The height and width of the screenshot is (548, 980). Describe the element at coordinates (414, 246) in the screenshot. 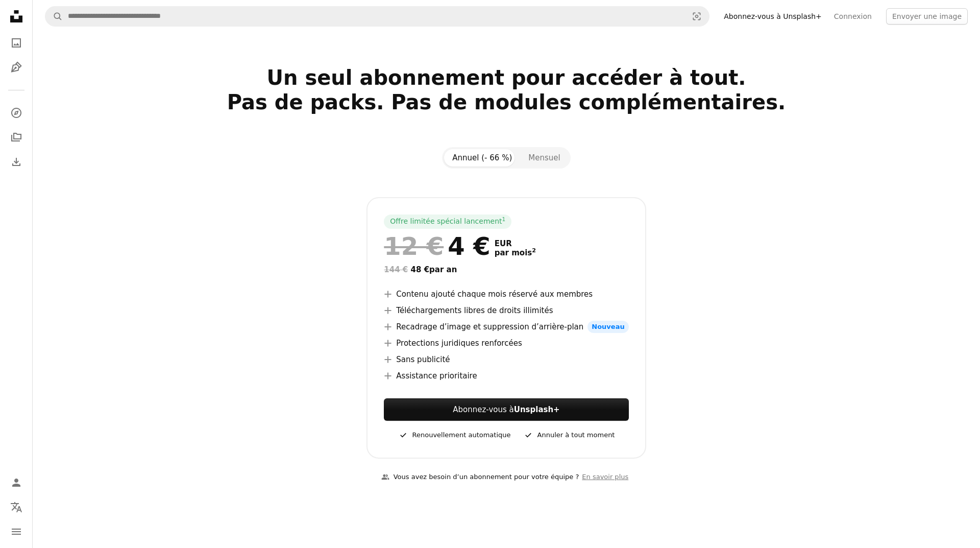

I see `span: 12 €` at that location.